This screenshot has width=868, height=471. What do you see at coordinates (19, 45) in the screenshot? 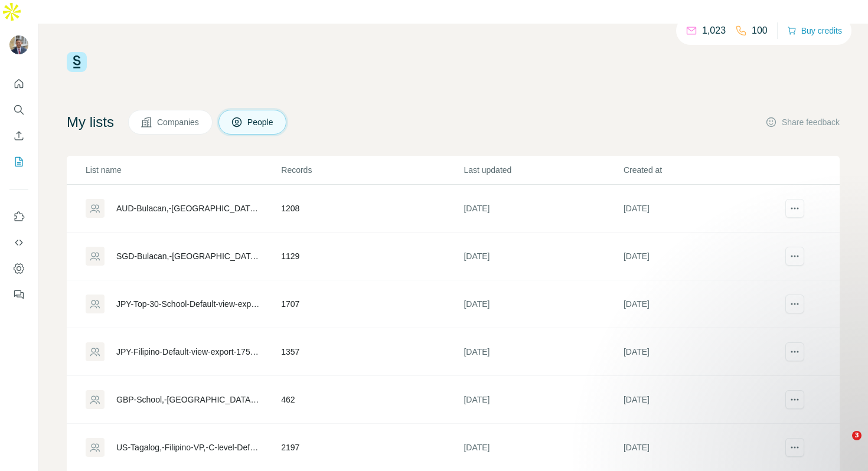
I see `img: Avatar` at bounding box center [19, 45].